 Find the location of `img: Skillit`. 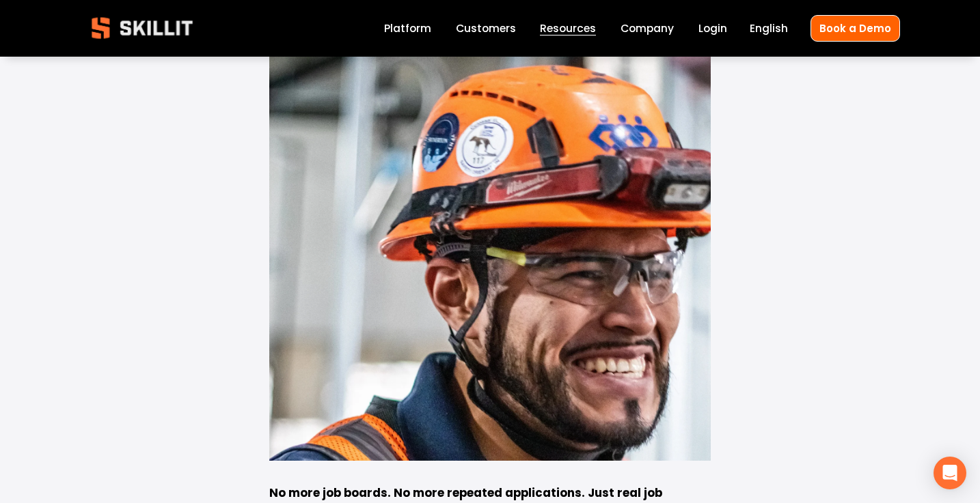

img: Skillit is located at coordinates (142, 28).